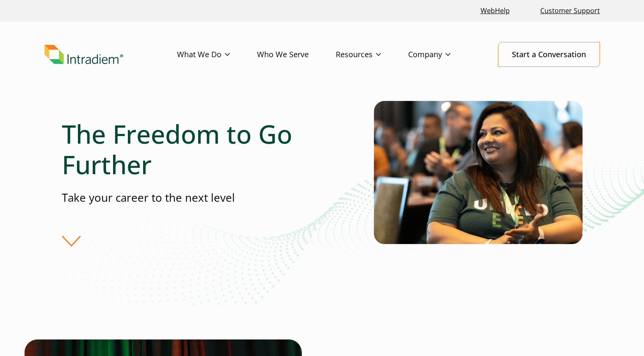 The image size is (644, 356). What do you see at coordinates (570, 11) in the screenshot?
I see `a: Customer Support` at bounding box center [570, 11].